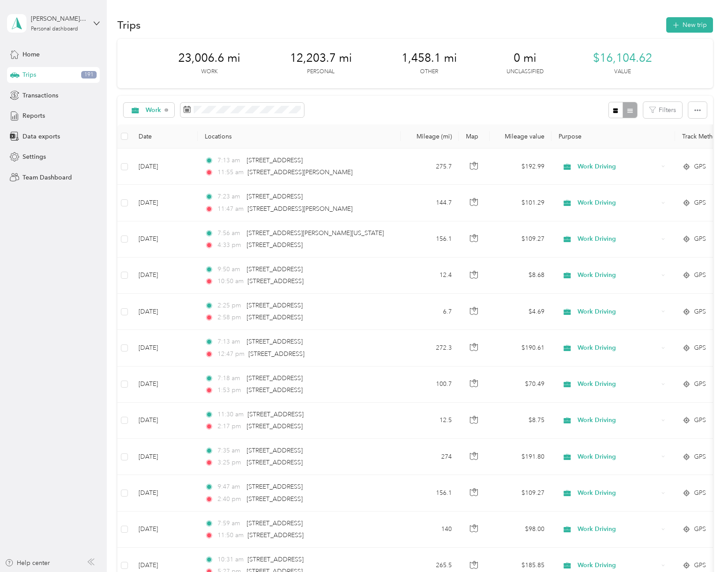  I want to click on span: 7:56 am, so click(230, 233).